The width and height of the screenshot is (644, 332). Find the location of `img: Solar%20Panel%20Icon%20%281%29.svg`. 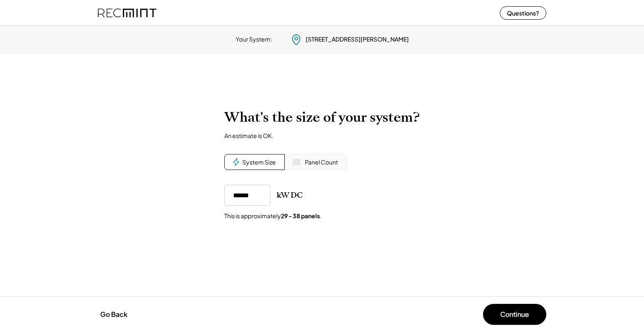

img: Solar%20Panel%20Icon%20%281%29.svg is located at coordinates (297, 162).